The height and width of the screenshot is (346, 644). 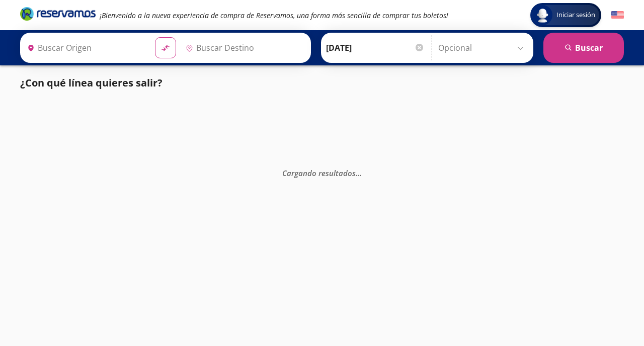 What do you see at coordinates (274, 15) in the screenshot?
I see `em: ¡Bienvenido a la nueva experiencia de compra de Reservamos, una forma más sencilla de comprar tus...` at bounding box center [274, 15].